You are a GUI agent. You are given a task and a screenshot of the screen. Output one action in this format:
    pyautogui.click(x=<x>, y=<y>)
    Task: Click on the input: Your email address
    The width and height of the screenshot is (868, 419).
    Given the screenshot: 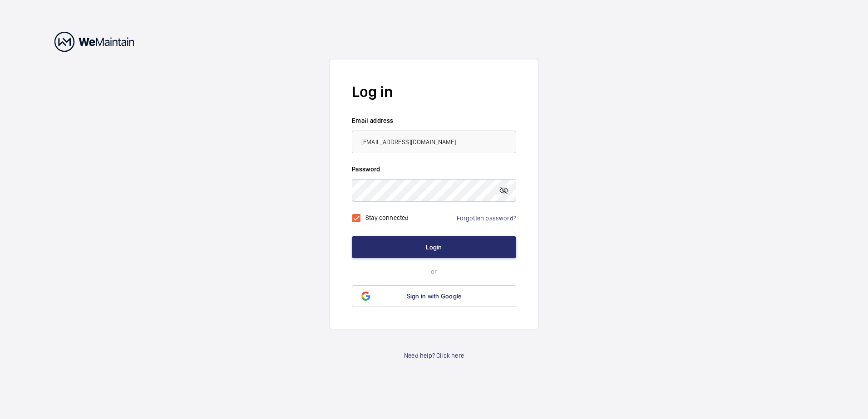 What is the action you would take?
    pyautogui.click(x=434, y=142)
    